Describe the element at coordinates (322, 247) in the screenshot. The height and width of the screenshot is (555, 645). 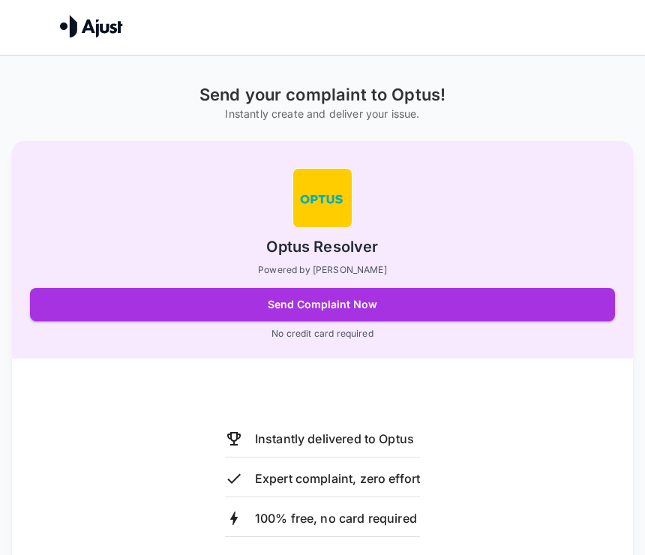
I see `h2: Optus Resolver` at that location.